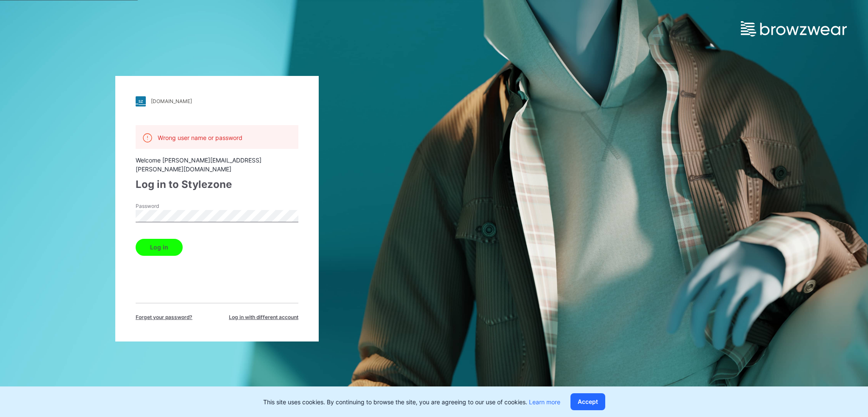 This screenshot has width=868, height=417. I want to click on p: This site uses cookies. By continuing to browse the site, you are agreeing to our use of cookies., so click(412, 401).